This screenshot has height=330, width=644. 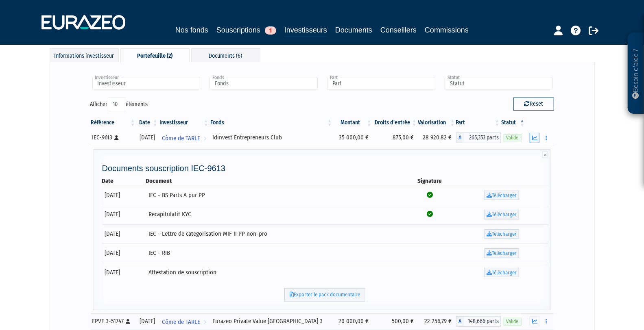 What do you see at coordinates (276, 195) in the screenshot?
I see `td: IEC - BS Parts A pur PP` at bounding box center [276, 195].